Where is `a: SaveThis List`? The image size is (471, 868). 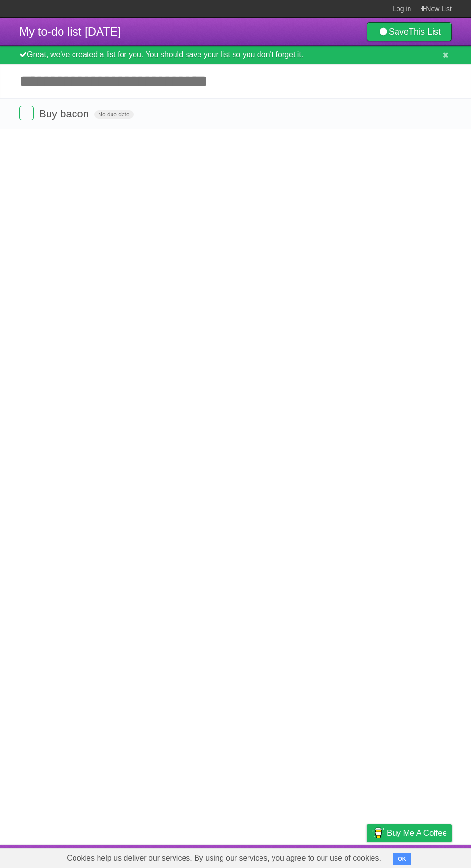 a: SaveThis List is located at coordinates (409, 32).